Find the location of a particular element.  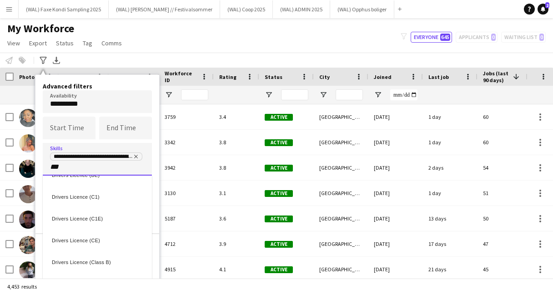

div: Drivers Licence (C1) is located at coordinates (97, 196).